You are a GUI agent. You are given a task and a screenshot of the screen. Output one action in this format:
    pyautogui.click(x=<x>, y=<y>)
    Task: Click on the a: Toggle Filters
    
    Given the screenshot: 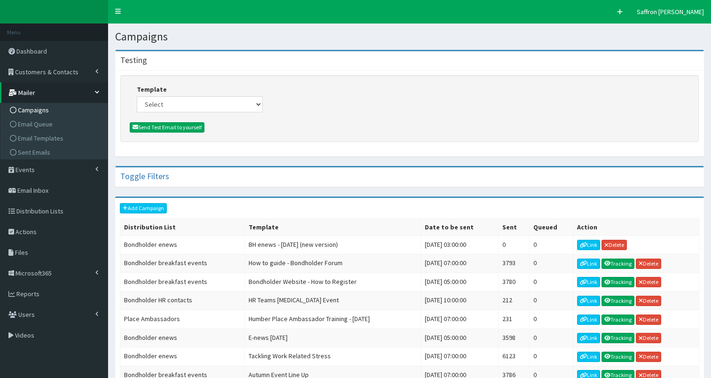 What is the action you would take?
    pyautogui.click(x=145, y=176)
    